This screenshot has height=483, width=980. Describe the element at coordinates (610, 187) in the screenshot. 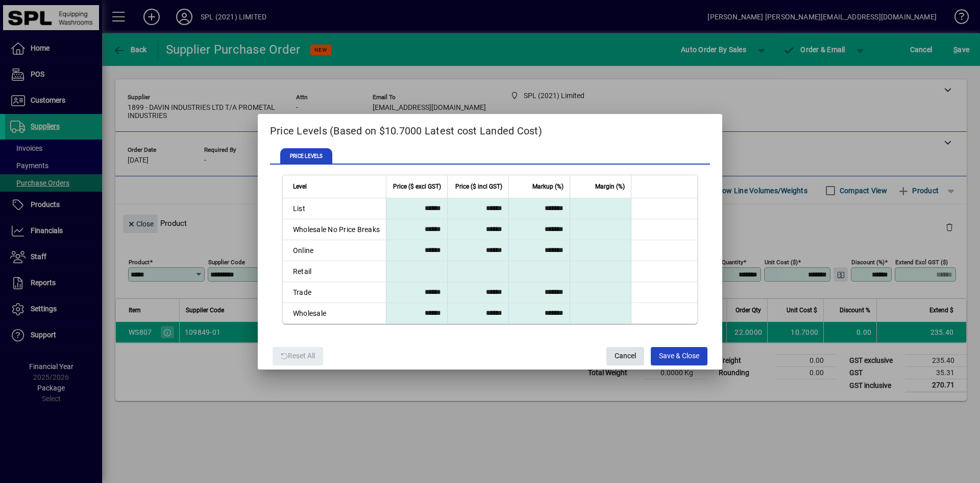

I see `span: Margin (%)` at that location.